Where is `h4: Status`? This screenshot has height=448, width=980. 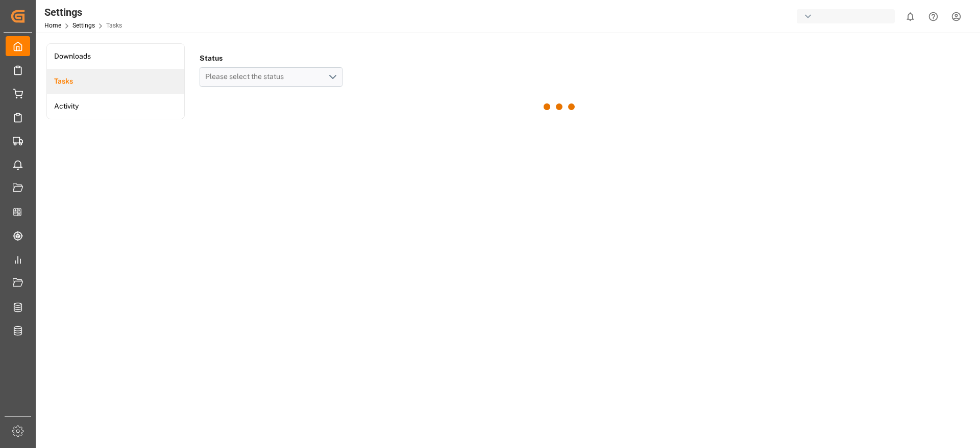
h4: Status is located at coordinates (271, 58).